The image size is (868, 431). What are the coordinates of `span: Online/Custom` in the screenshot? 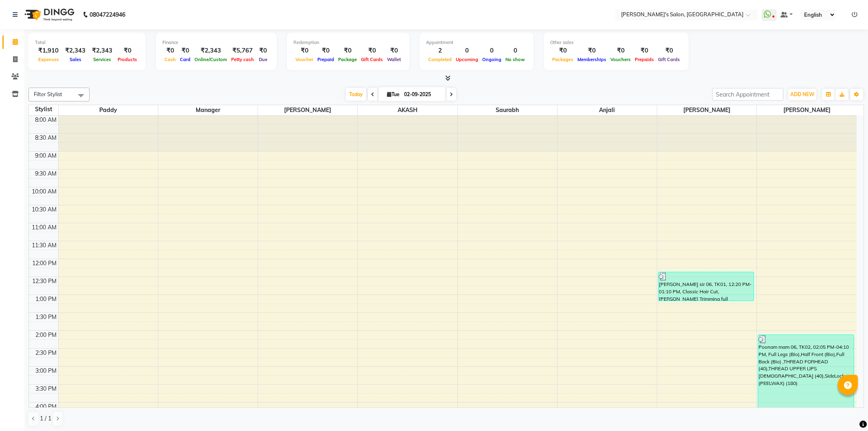 It's located at (211, 60).